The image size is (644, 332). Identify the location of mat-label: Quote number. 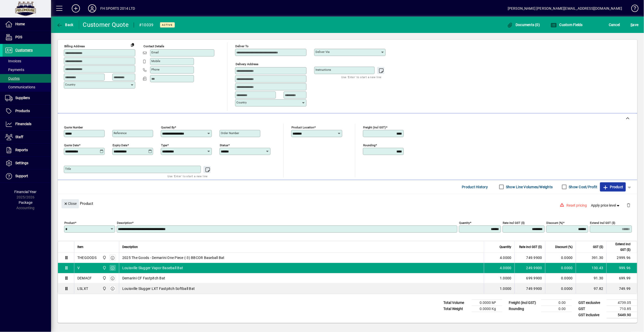
(74, 127).